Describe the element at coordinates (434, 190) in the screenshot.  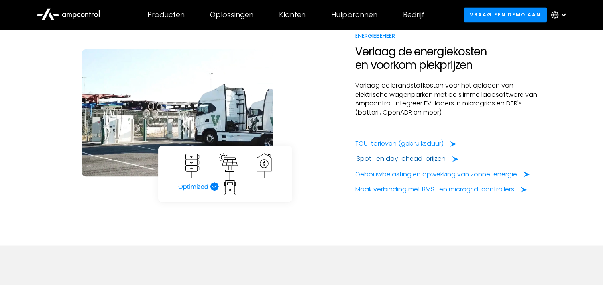
I see `div: Maak verbinding met BMS- en microgrid-controllers` at that location.